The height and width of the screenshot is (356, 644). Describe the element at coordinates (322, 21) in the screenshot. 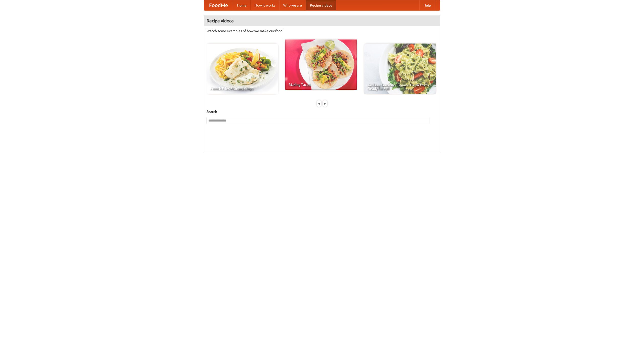

I see `h4: Recipe videos` at that location.